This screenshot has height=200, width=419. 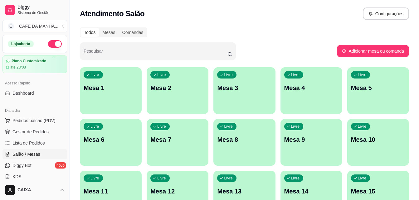 I want to click on button: LivreMesa 2, so click(x=177, y=91).